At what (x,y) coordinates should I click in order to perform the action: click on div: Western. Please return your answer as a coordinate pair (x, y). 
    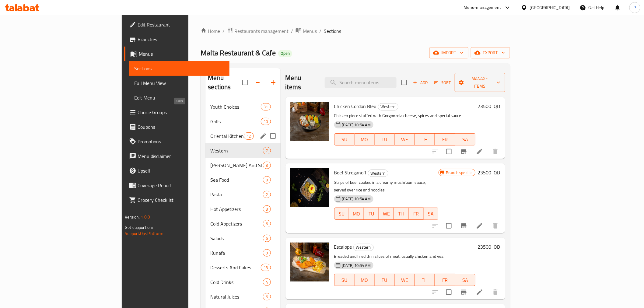
    Looking at the image, I should click on (237, 150).